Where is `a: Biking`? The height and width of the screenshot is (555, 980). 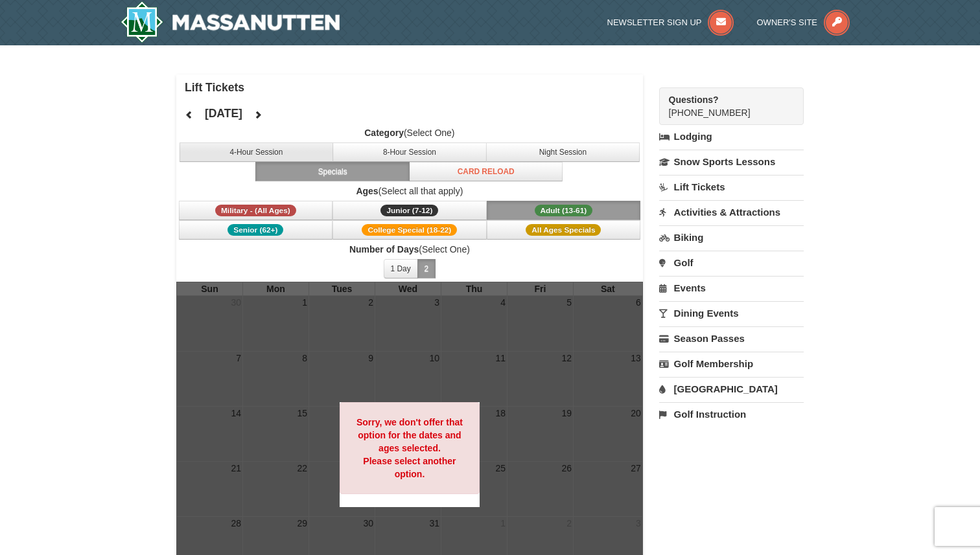 a: Biking is located at coordinates (731, 237).